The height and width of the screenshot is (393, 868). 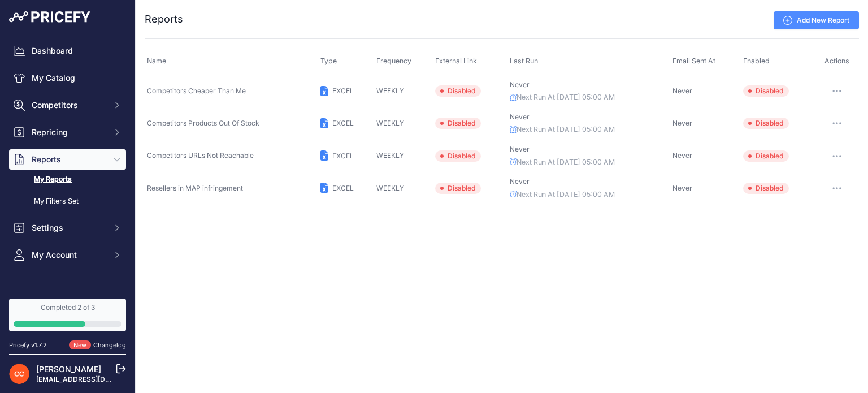 What do you see at coordinates (80, 345) in the screenshot?
I see `span: New` at bounding box center [80, 345].